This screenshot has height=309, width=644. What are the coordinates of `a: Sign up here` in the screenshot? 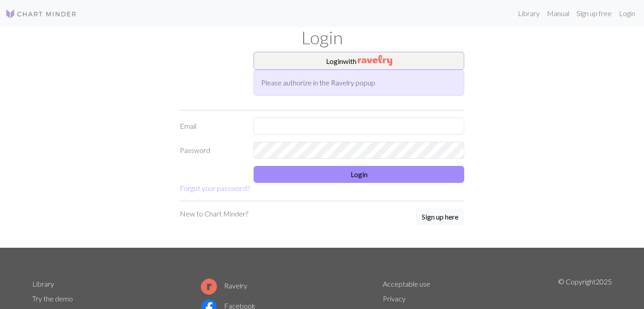 It's located at (440, 217).